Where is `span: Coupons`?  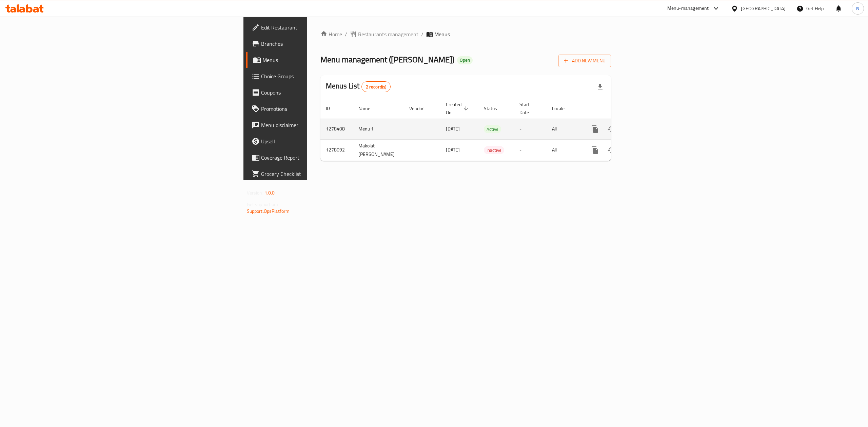
span: Coupons is located at coordinates (322, 92).